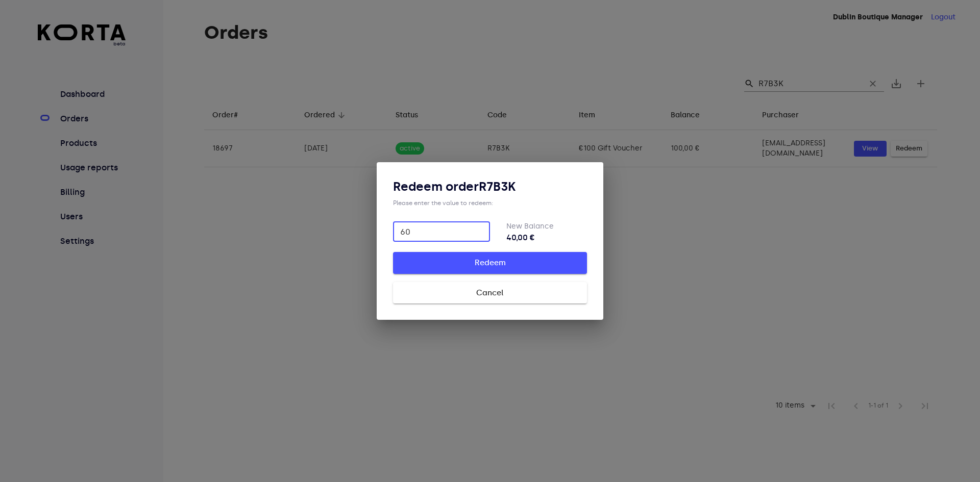  Describe the element at coordinates (490, 187) in the screenshot. I see `h3: Redeem order R7B3K` at that location.